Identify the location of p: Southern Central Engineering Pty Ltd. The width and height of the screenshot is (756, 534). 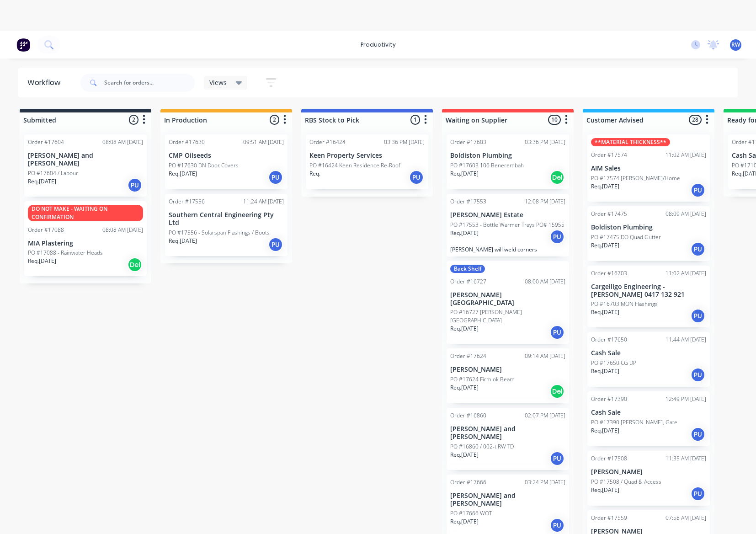
(226, 219).